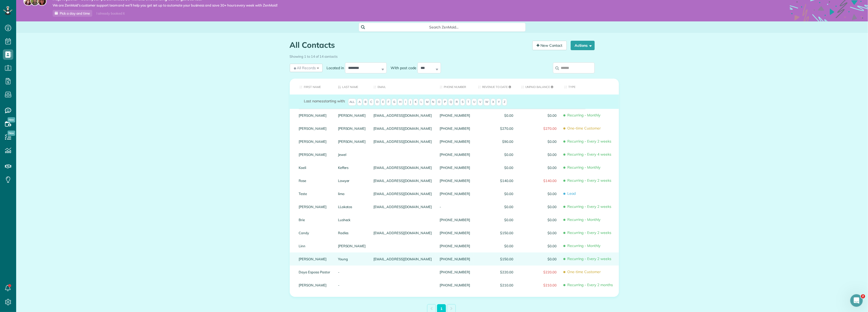  Describe the element at coordinates (474, 102) in the screenshot. I see `span: U` at that location.